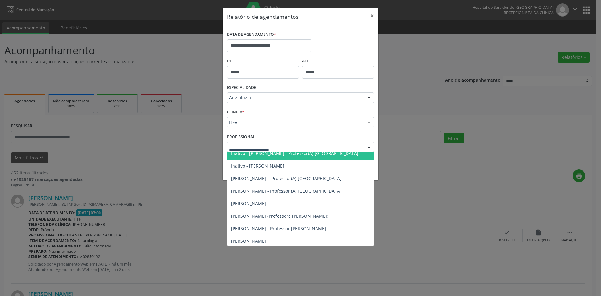  Describe the element at coordinates (251, 34) in the screenshot. I see `label: DATA DE AGENDAMENTO` at that location.